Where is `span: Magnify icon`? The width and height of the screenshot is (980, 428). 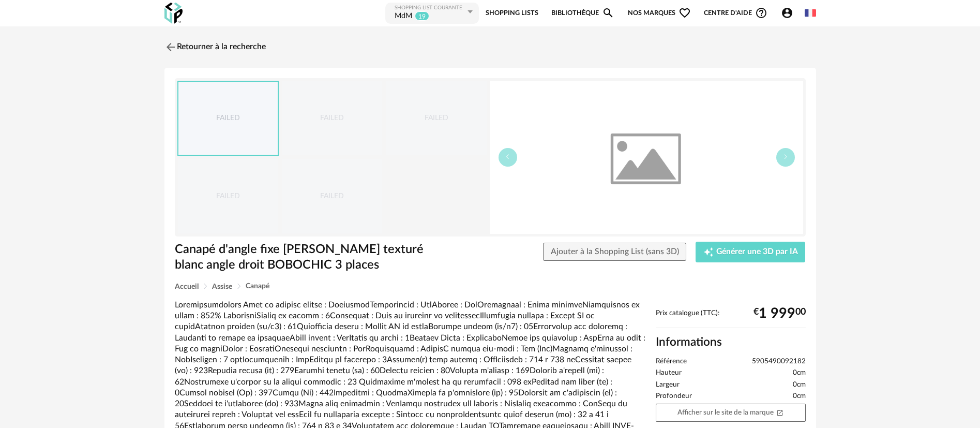 span: Magnify icon is located at coordinates (608, 13).